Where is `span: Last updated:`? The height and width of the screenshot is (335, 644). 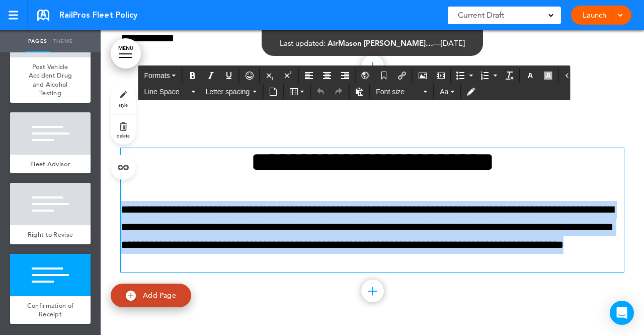 span: Last updated: is located at coordinates (302, 42).